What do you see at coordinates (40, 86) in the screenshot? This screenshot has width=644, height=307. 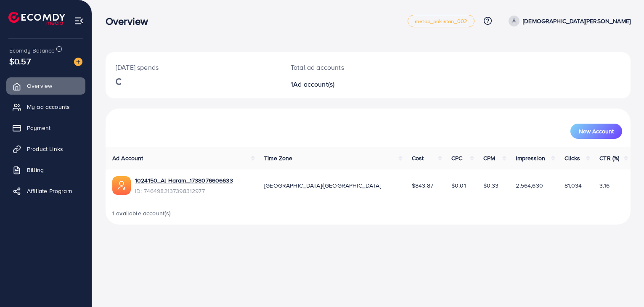 I see `span: Overview` at bounding box center [40, 86].